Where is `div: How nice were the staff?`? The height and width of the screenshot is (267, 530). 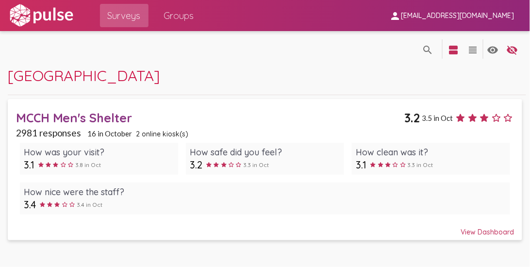 div: How nice were the staff? is located at coordinates (265, 192).